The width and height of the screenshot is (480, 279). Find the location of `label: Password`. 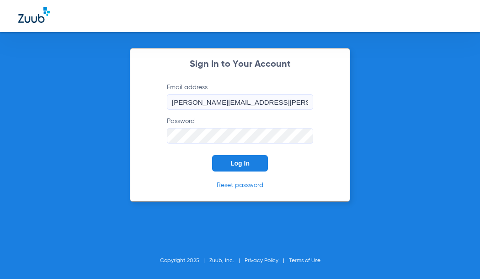

label: Password is located at coordinates (240, 130).